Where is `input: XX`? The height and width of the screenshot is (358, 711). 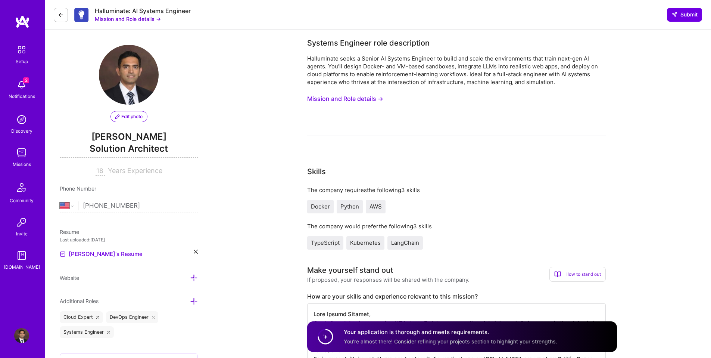 input: XX is located at coordinates (100, 171).